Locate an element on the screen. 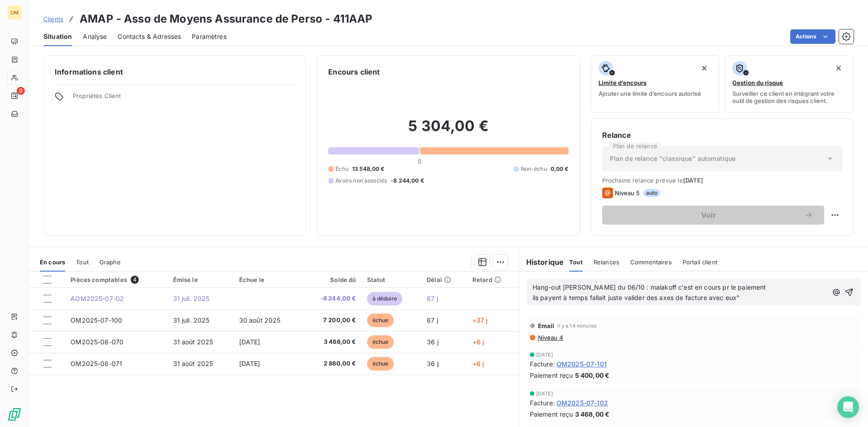 The height and width of the screenshot is (427, 868). span: 13 548,00 € is located at coordinates (369, 169).